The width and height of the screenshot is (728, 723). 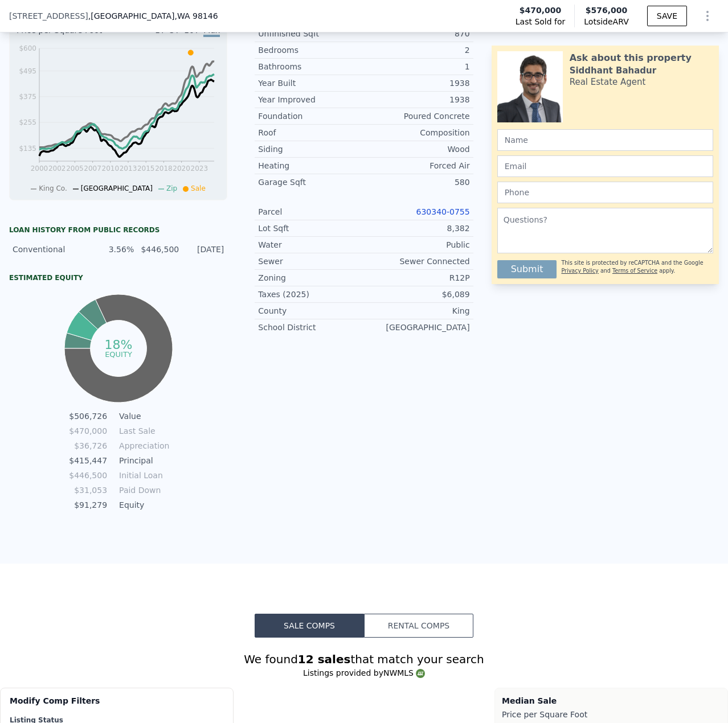 I want to click on div: Siddhant Bahadur, so click(x=613, y=71).